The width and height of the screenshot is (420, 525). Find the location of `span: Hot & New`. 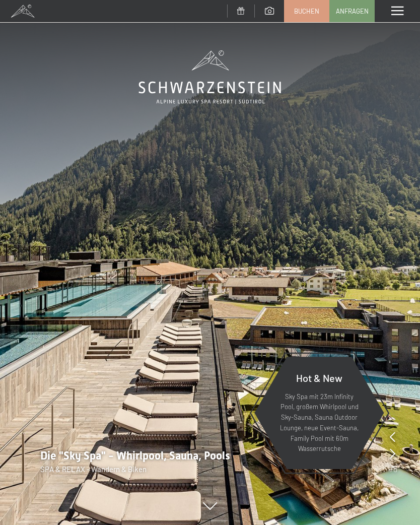

span: Hot & New is located at coordinates (319, 378).